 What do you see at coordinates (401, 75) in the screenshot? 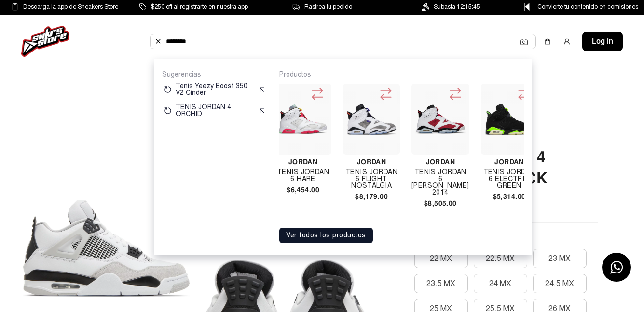
I see `p: Productos` at bounding box center [401, 75].